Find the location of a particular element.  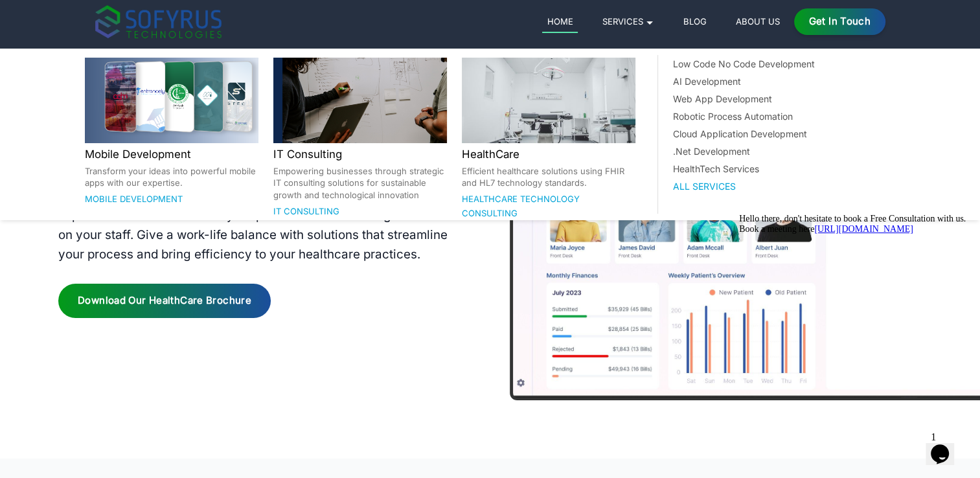

p: Explore solutions to enhance your practice while reducing the workload on your staff. Give a work... is located at coordinates (264, 235).